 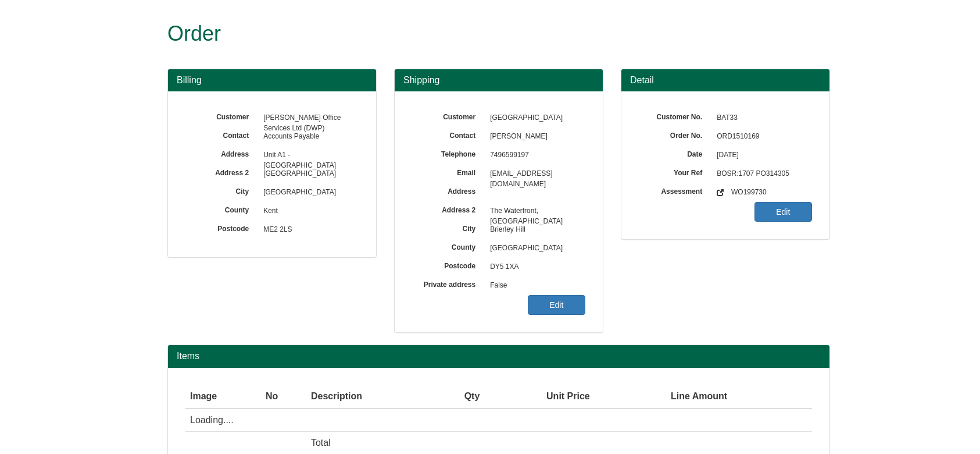 I want to click on label: Your Ref, so click(x=675, y=171).